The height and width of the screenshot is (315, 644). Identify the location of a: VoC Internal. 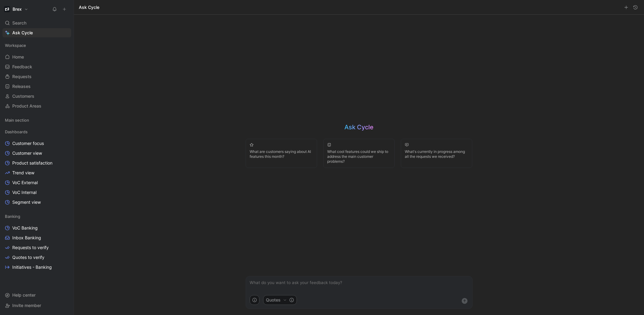
(37, 193).